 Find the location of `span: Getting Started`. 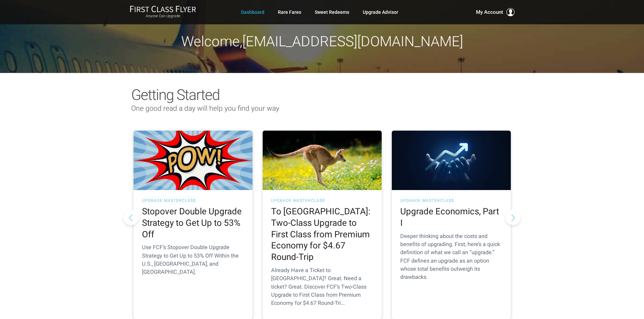

span: Getting Started is located at coordinates (175, 95).